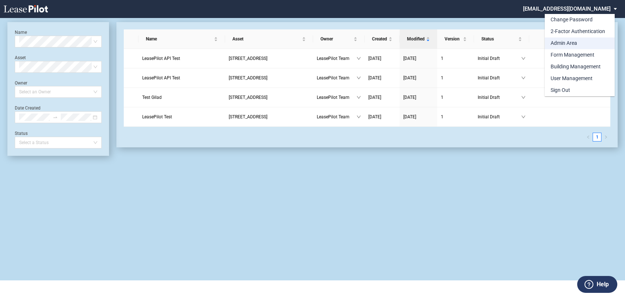 The width and height of the screenshot is (625, 298). Describe the element at coordinates (602, 285) in the screenshot. I see `label: Help` at that location.